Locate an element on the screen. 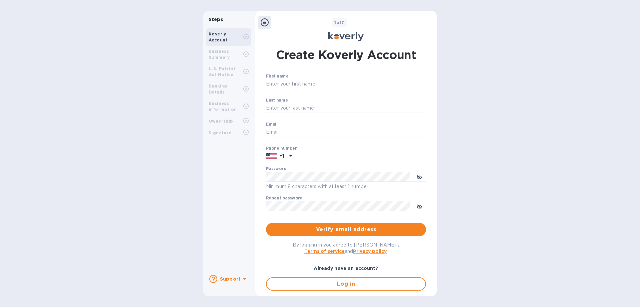  b: Business Summary is located at coordinates (219, 54).